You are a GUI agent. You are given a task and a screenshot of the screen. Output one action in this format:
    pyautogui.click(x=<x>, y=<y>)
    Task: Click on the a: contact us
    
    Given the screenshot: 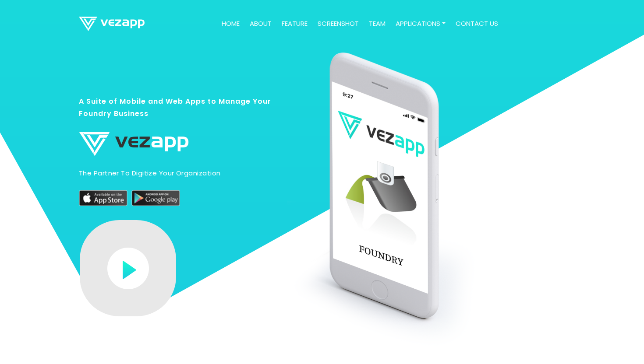 What is the action you would take?
    pyautogui.click(x=476, y=24)
    